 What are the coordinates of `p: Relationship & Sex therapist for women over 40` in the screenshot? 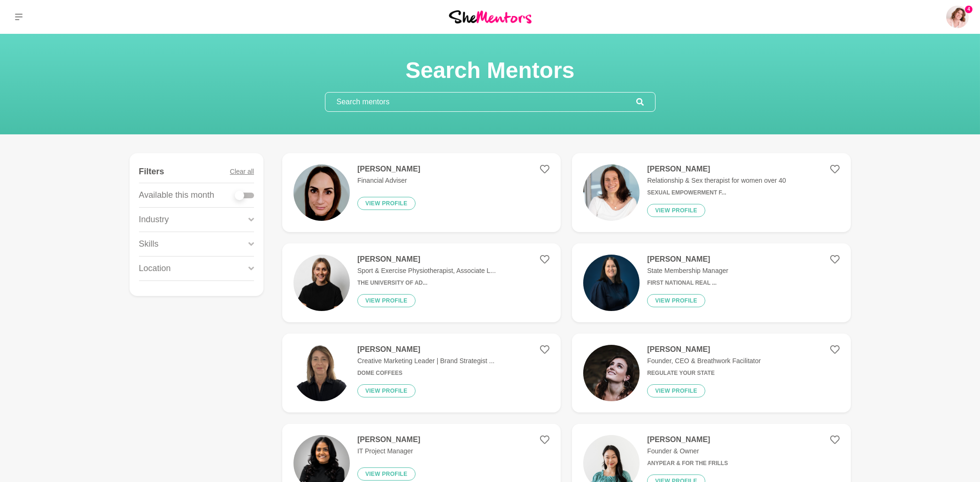 It's located at (716, 180).